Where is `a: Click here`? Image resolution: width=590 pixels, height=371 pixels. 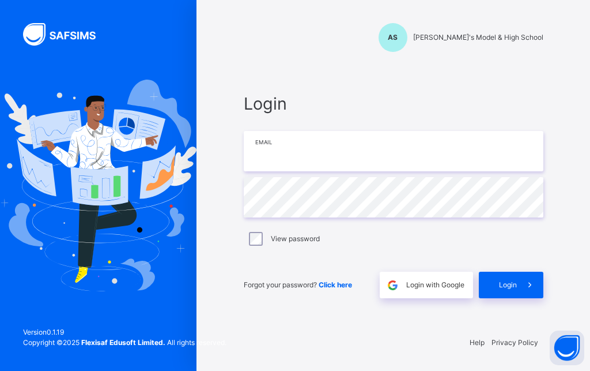 a: Click here is located at coordinates (336, 284).